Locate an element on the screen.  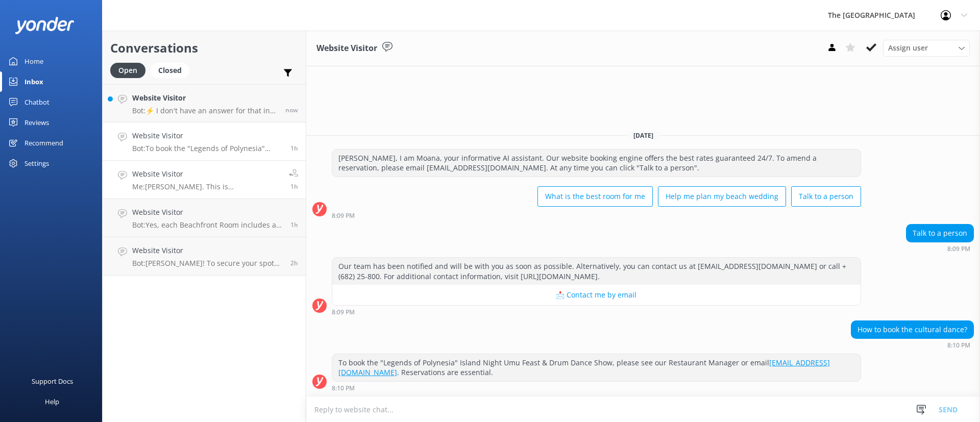
div: Reviews is located at coordinates (37, 122).